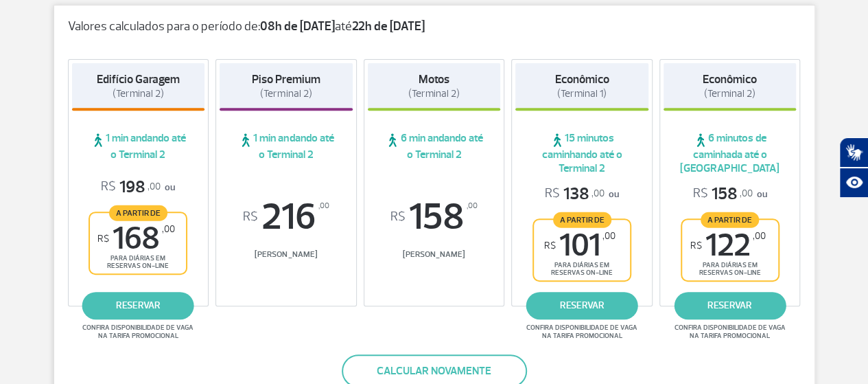 The width and height of the screenshot is (868, 384). Describe the element at coordinates (574, 193) in the screenshot. I see `span: 138` at that location.